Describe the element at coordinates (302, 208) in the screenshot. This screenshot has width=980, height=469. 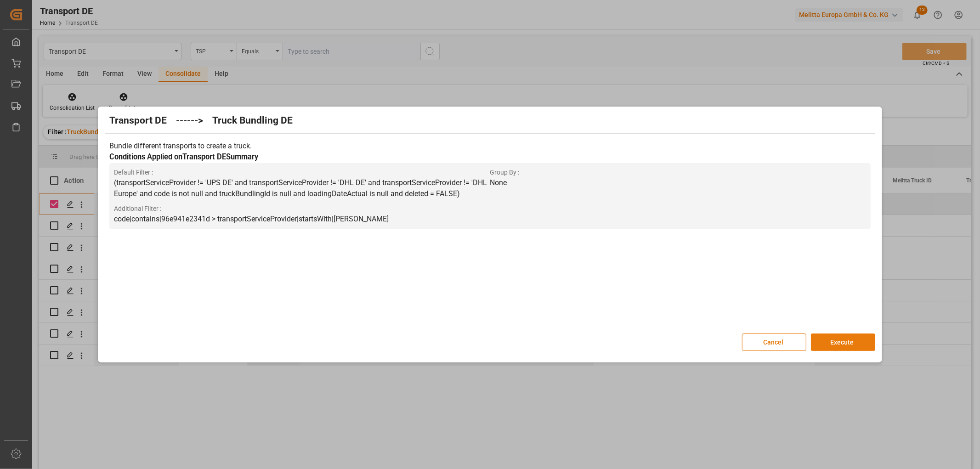
I see `span: Additional Filter :` at that location.